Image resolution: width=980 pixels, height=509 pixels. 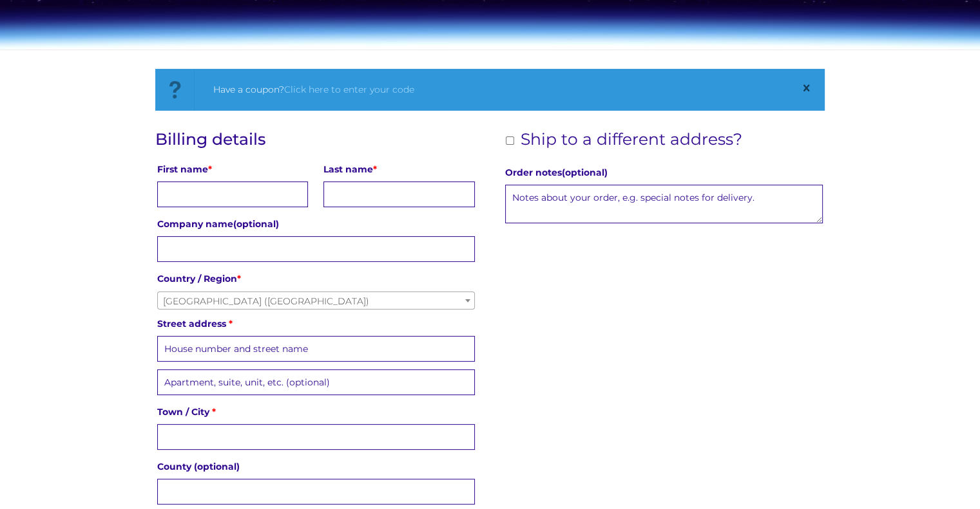 What do you see at coordinates (399, 169) in the screenshot?
I see `label: Last name` at bounding box center [399, 169].